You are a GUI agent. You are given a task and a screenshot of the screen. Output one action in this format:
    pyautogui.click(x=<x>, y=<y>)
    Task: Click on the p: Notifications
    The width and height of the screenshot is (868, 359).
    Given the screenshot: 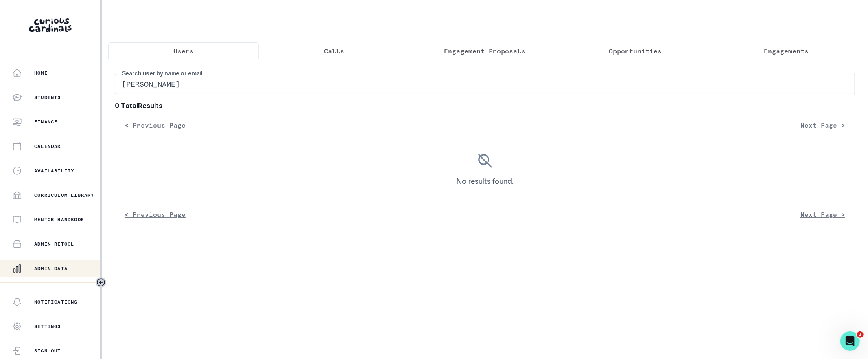 What is the action you would take?
    pyautogui.click(x=56, y=302)
    